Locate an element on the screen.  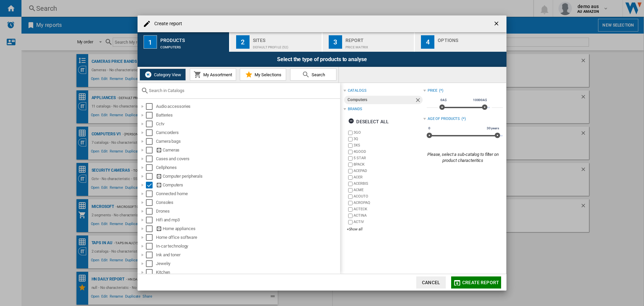
span: 10000A$ is located at coordinates (480, 100).